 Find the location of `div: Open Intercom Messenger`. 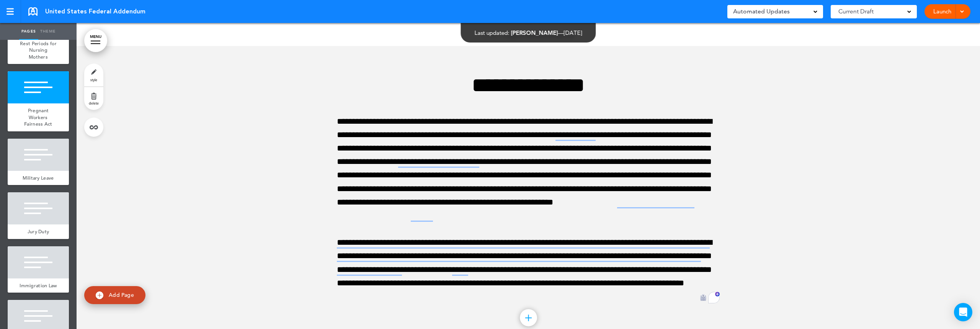

div: Open Intercom Messenger is located at coordinates (964, 313).